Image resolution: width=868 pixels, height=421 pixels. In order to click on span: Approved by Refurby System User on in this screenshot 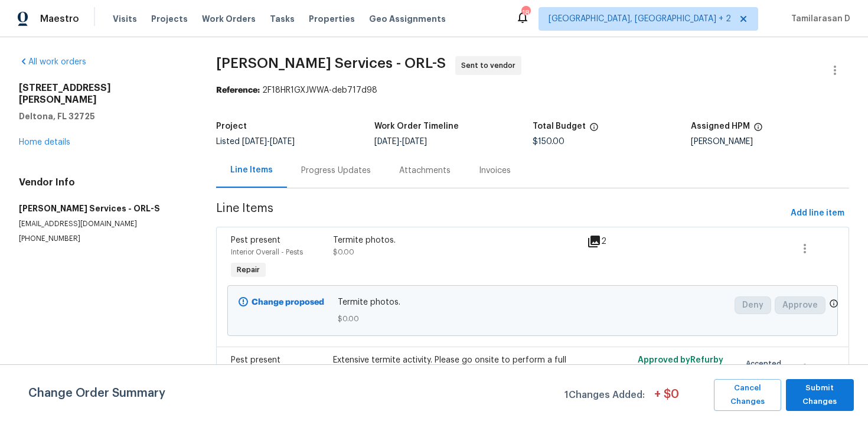, I will do `click(683, 366)`.